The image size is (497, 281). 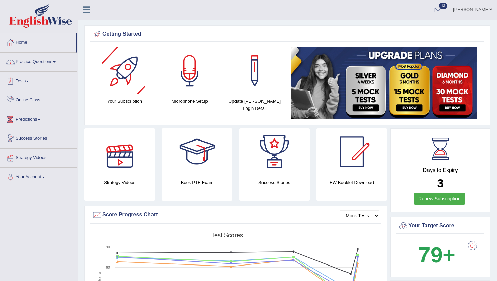 I want to click on a: Your Account, so click(x=39, y=176).